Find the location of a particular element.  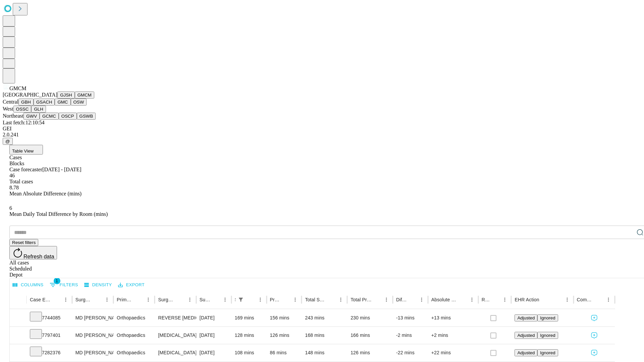

div: 168 mins is located at coordinates (324, 335).